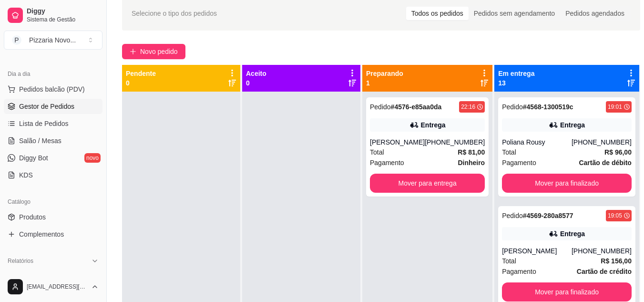 The image size is (644, 302). I want to click on a: Complementos, so click(53, 234).